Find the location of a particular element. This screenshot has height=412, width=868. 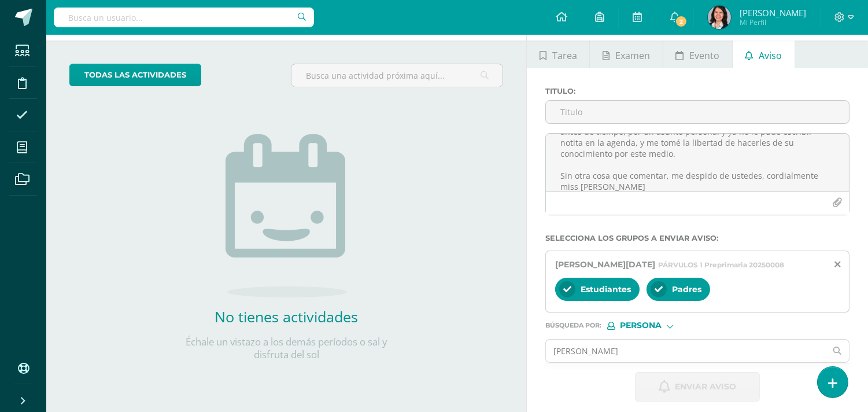

span: Examen is located at coordinates (633, 55).